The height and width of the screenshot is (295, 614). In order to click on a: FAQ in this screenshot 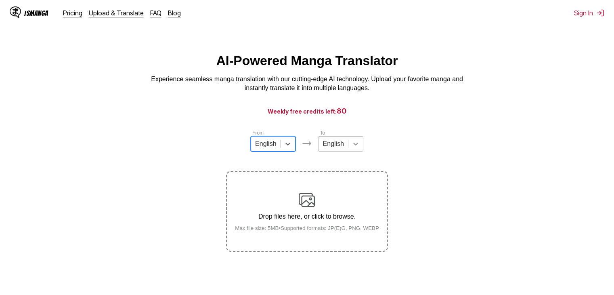, I will do `click(156, 13)`.